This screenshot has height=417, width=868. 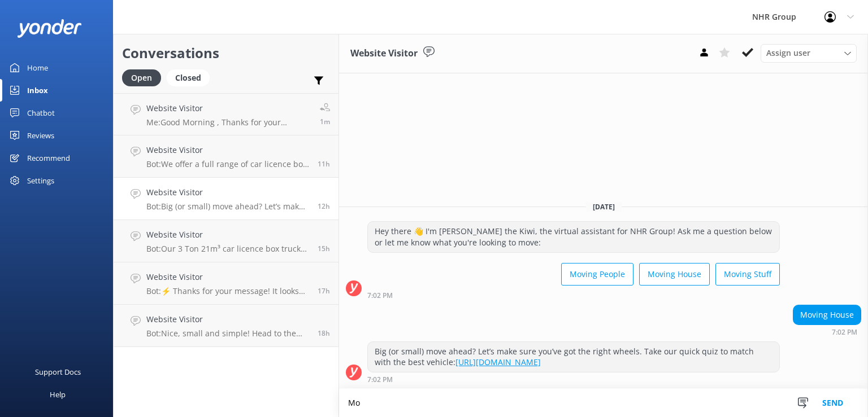 I want to click on div: Support Docs, so click(x=58, y=372).